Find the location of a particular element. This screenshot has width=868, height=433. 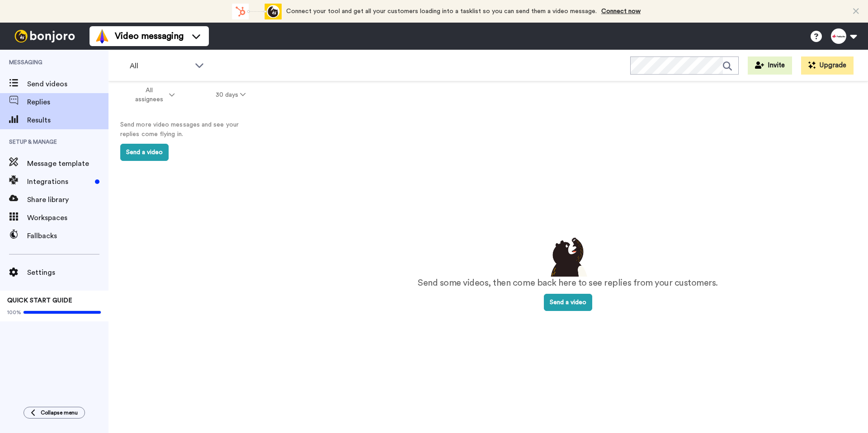

img: vm-color.svg is located at coordinates (102, 36).